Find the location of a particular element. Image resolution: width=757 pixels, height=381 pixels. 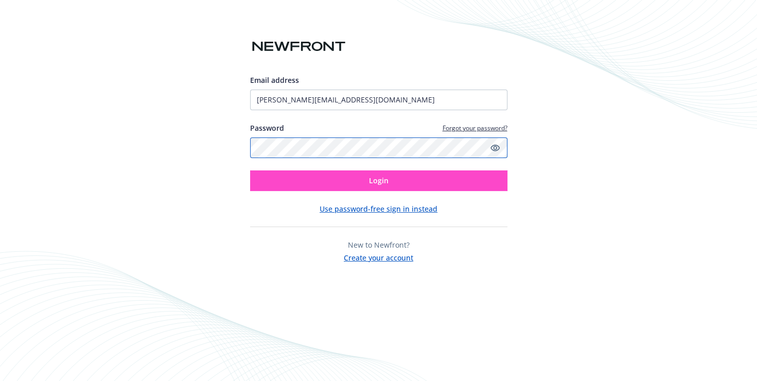

img: Newfront logo is located at coordinates (299, 46).